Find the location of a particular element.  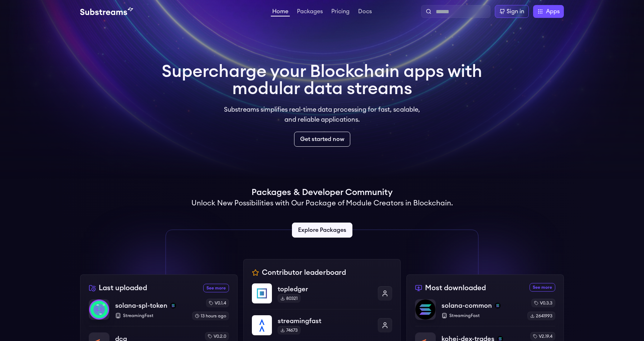

img: solana-spl-token is located at coordinates (99, 309).